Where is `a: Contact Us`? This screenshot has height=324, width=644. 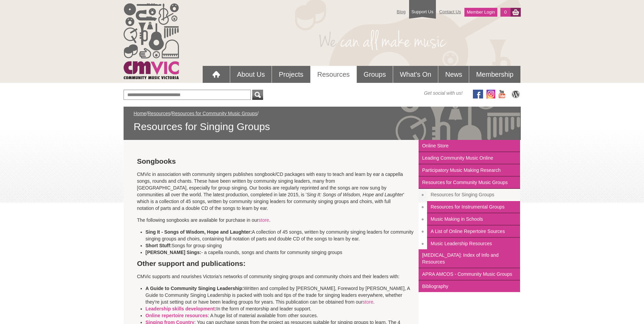 a: Contact Us is located at coordinates (450, 12).